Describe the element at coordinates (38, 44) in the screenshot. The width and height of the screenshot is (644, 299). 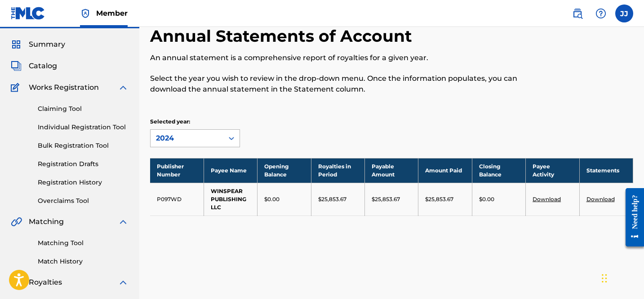
I see `a: SummarySummary` at that location.